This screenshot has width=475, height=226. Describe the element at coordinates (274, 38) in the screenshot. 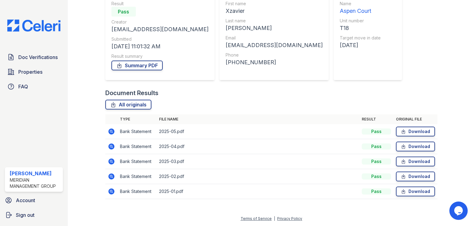

I see `div: Email` at that location.